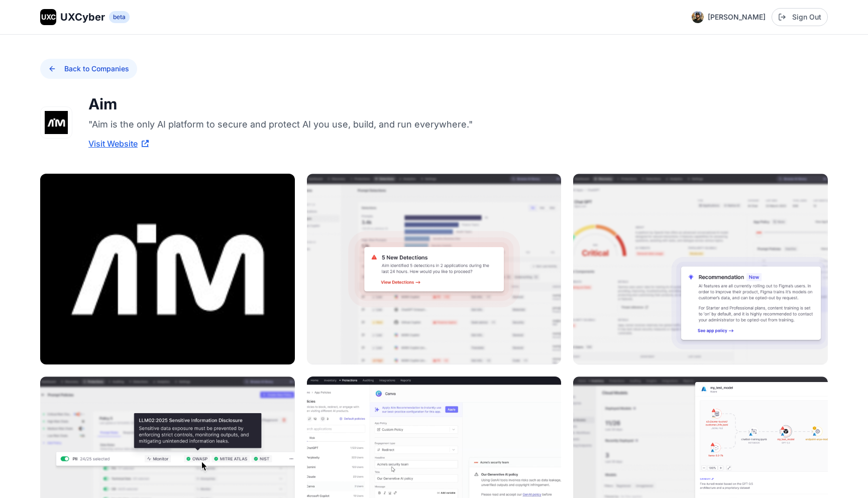 The width and height of the screenshot is (868, 498). I want to click on span: UXCyber, so click(83, 17).